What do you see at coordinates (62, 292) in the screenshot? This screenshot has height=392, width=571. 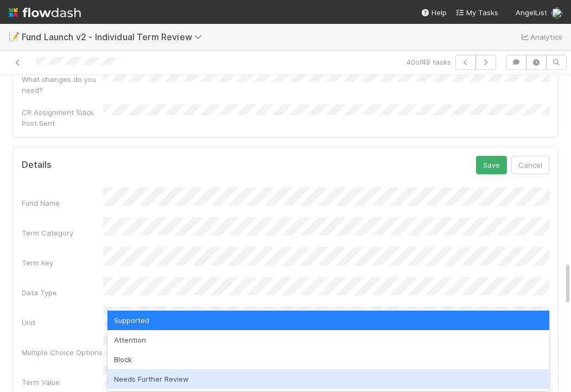 I see `div: Data Type` at bounding box center [62, 292].